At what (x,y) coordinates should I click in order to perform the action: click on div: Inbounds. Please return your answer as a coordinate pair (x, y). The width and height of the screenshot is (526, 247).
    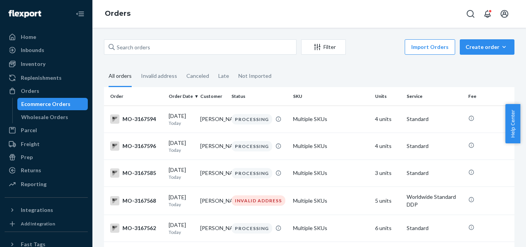
    Looking at the image, I should click on (32, 50).